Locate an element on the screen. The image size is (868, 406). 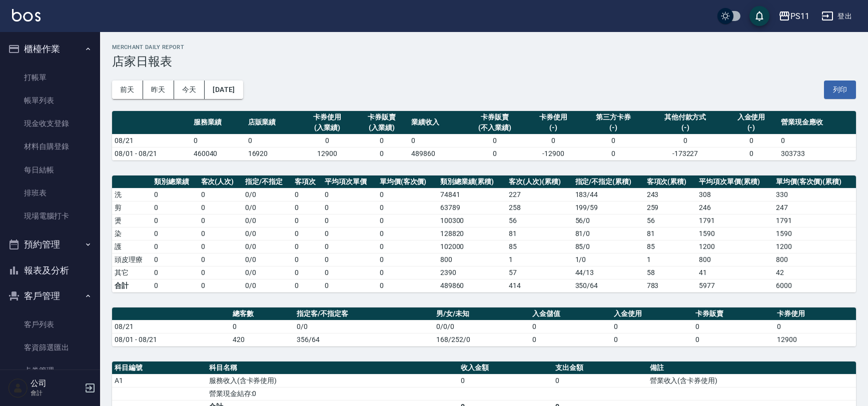
button: 報表及分析 is located at coordinates (50, 270).